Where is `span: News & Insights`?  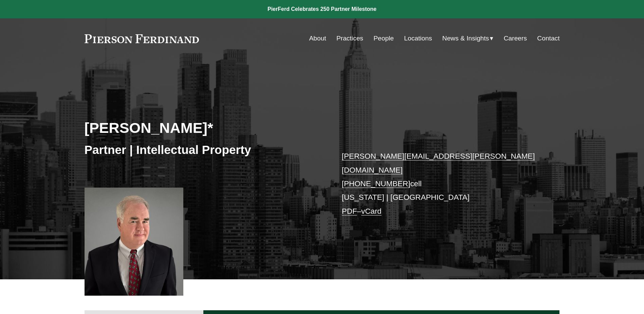
span: News & Insights is located at coordinates (466, 38).